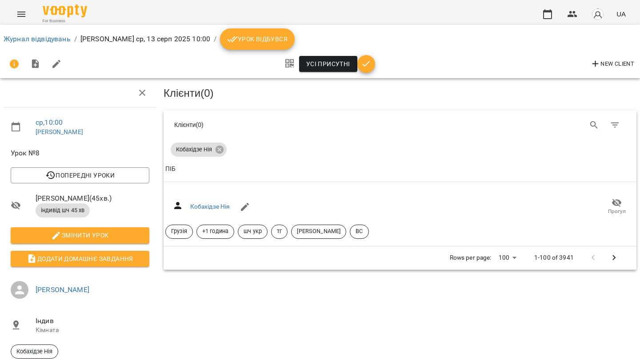 The height and width of the screenshot is (364, 640). What do you see at coordinates (612, 64) in the screenshot?
I see `span: New Client` at bounding box center [612, 64].